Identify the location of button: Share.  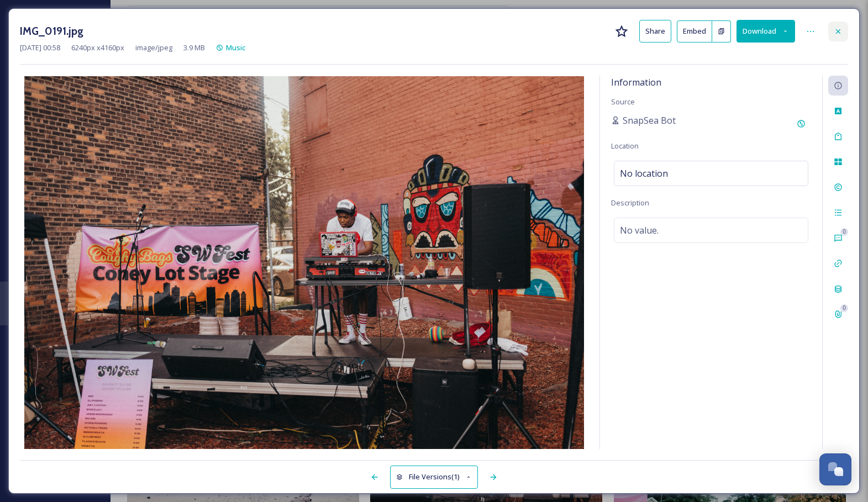
(655, 31).